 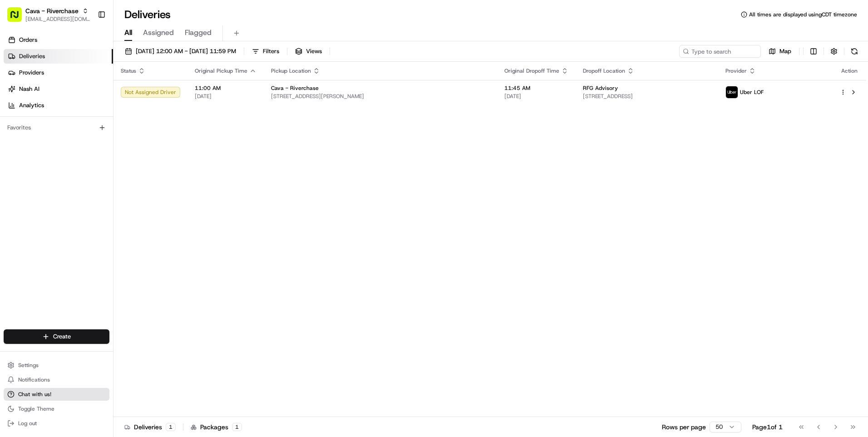 I want to click on span: Filters, so click(x=271, y=51).